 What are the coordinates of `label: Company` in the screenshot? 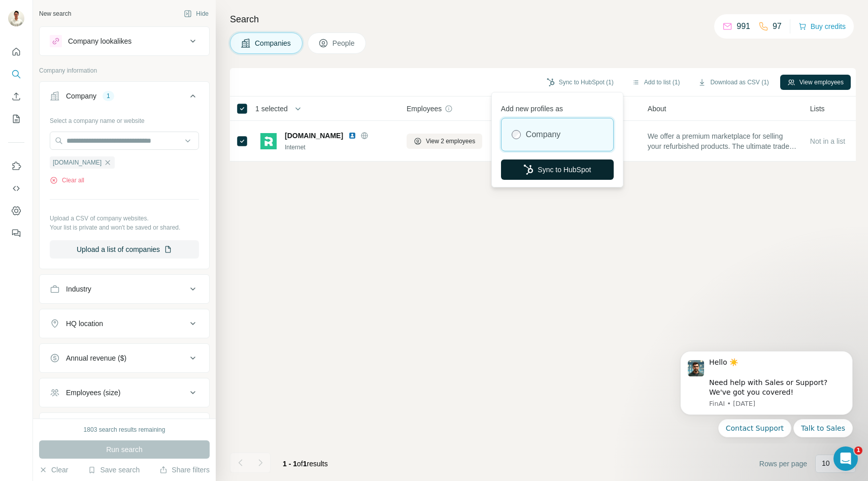 It's located at (543, 134).